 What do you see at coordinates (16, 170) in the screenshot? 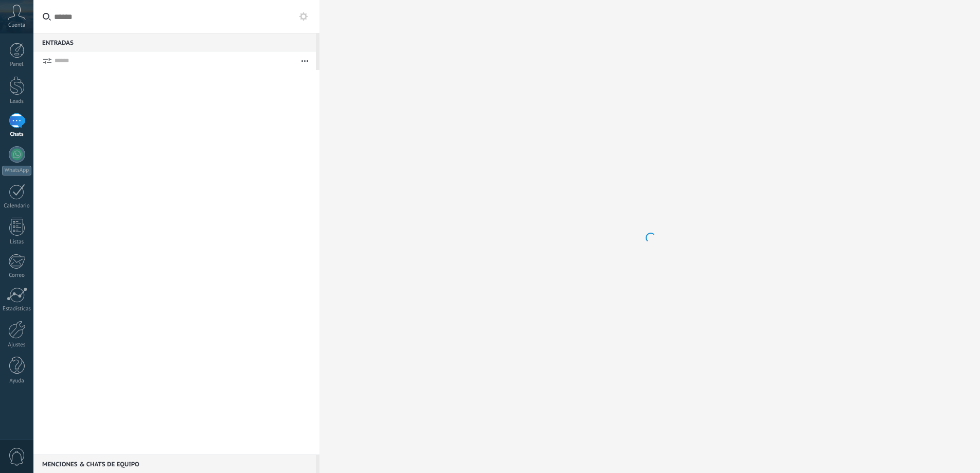
I see `div: WhatsApp` at bounding box center [16, 170].